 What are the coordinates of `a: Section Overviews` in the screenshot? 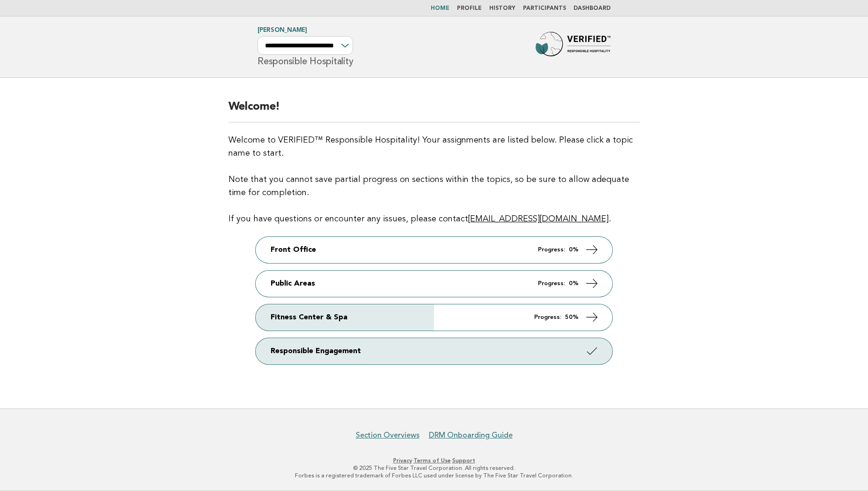 It's located at (388, 435).